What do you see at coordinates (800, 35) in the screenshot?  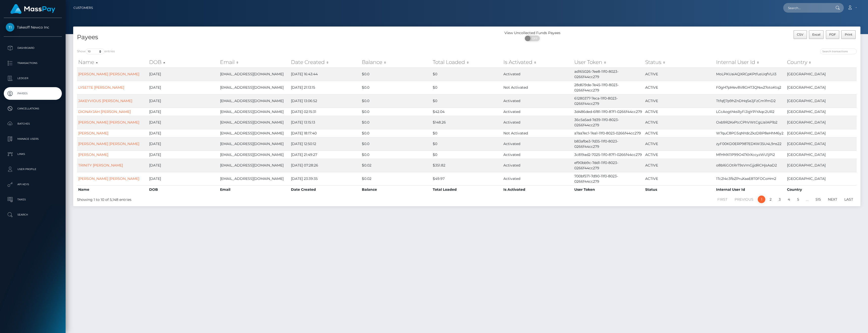 I see `button: CSV` at bounding box center [800, 35].